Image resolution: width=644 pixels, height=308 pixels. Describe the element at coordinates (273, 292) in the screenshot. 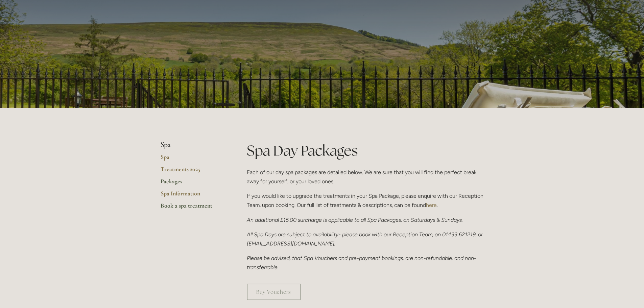

I see `a: Buy Vouchers` at that location.